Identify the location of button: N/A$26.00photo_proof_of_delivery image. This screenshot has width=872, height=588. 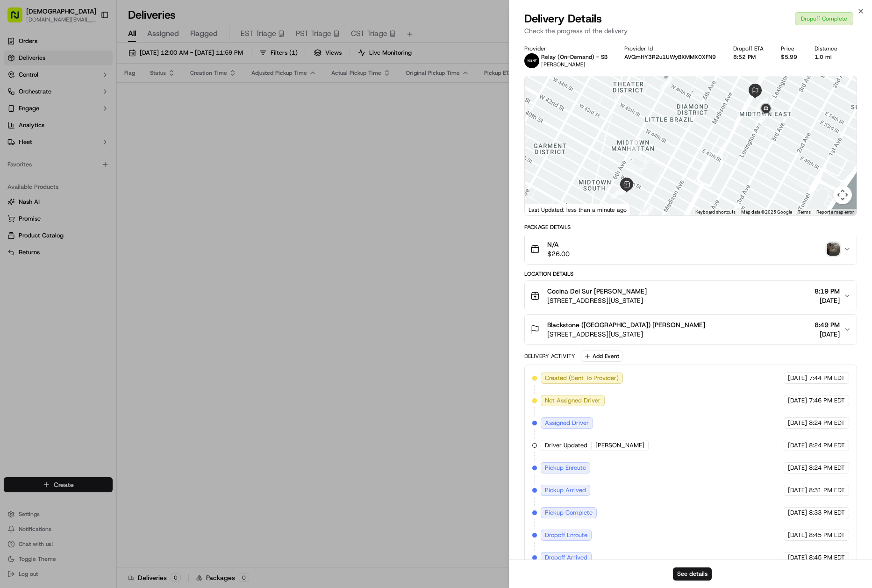
(691, 249).